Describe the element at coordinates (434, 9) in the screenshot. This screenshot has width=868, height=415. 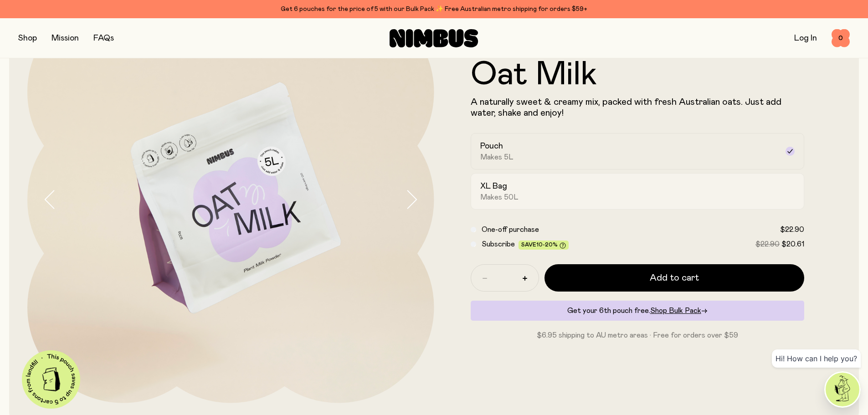
I see `div: Get 6 pouches for the price of 5 with our Bulk Pack ✨ Free Australian metro shipping for orders $59+` at that location.